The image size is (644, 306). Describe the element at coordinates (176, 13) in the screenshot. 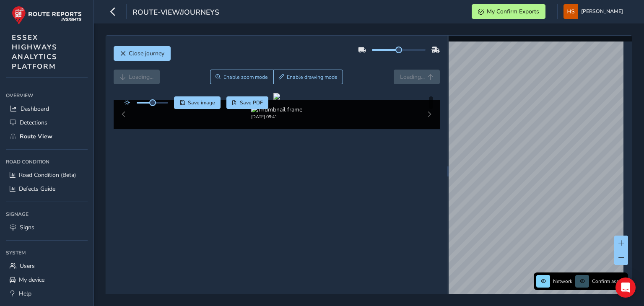

I see `span: route-view/journeys` at that location.